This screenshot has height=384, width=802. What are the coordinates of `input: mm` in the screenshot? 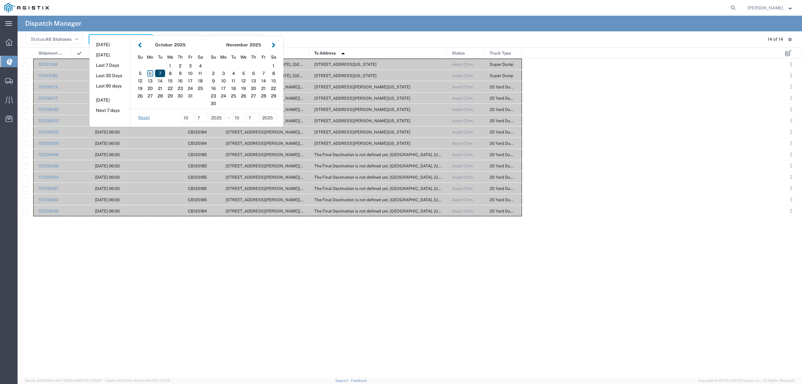 It's located at (239, 118).